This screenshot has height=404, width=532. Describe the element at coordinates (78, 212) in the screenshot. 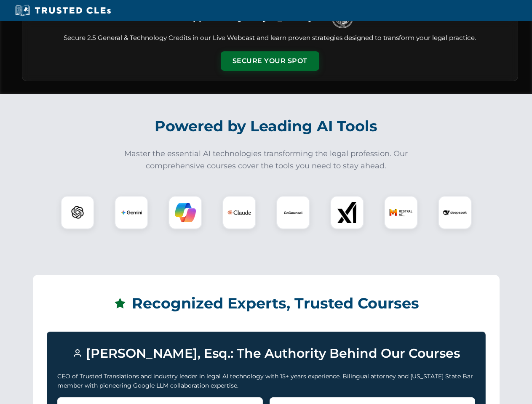

I see `div: ChatGPT` at that location.